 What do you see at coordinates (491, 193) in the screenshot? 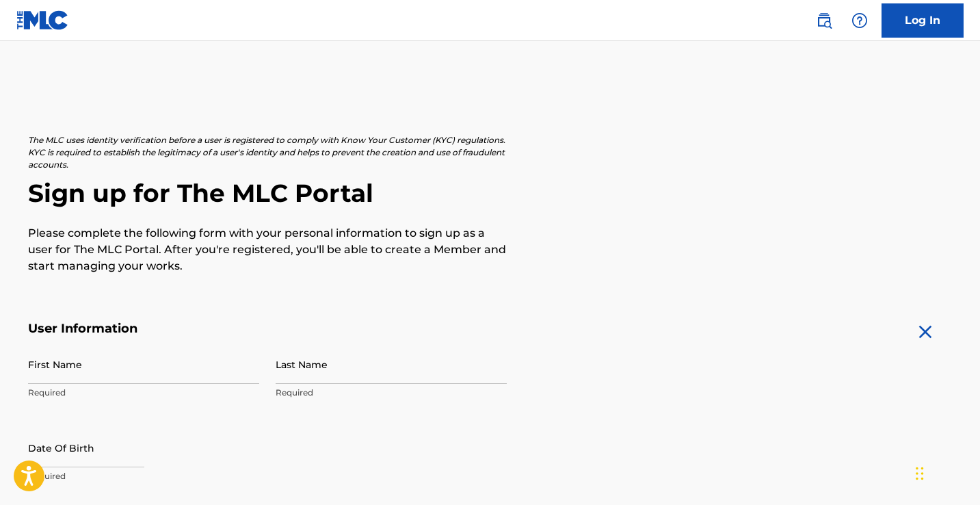
I see `h2: Sign up for The MLC Portal` at bounding box center [491, 193].